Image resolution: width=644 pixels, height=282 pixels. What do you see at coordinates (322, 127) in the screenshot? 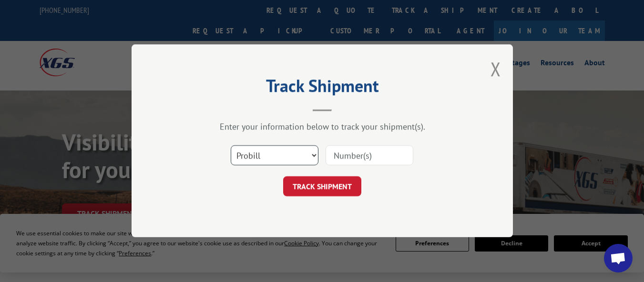
I see `div: Enter your information below to track your shipment(s).` at bounding box center [322, 127].